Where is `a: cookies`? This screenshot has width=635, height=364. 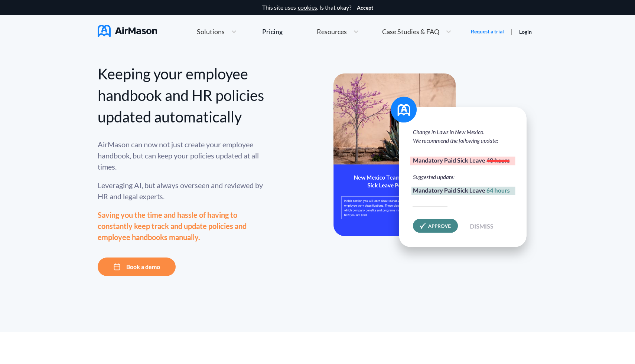 a: cookies is located at coordinates (307, 8).